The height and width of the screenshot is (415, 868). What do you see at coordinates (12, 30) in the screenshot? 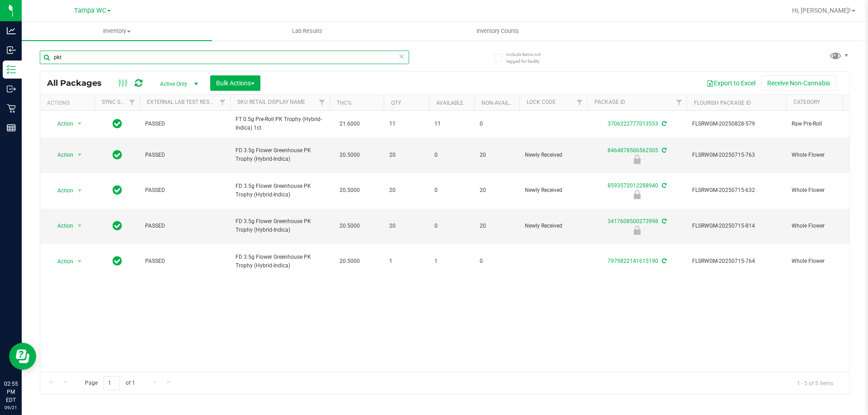
I see `inline-svg: Analytics` at bounding box center [12, 30].